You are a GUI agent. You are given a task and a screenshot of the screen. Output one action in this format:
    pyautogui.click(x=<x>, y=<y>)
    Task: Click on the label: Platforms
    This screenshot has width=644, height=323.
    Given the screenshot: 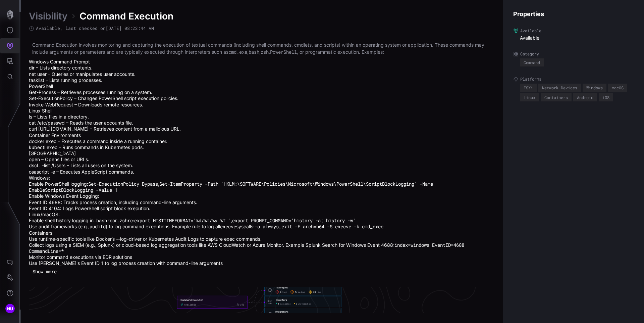 What is the action you would take?
    pyautogui.click(x=574, y=79)
    